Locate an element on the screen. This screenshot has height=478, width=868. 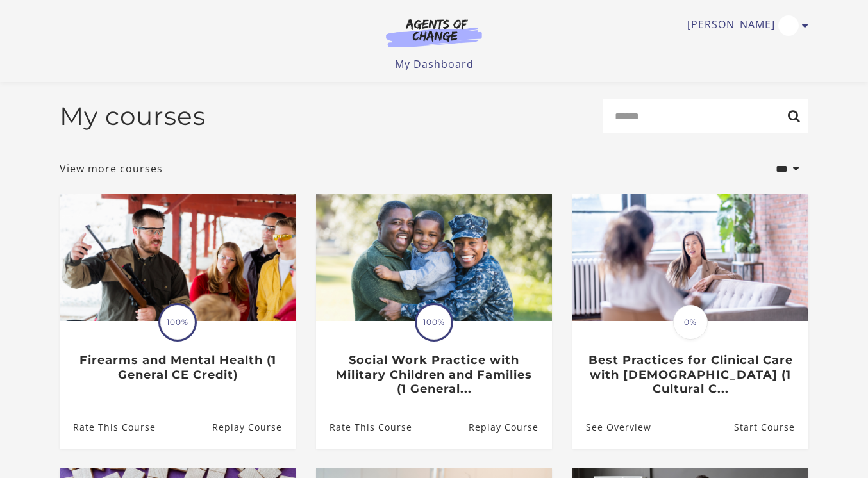
h2: My courses is located at coordinates (133, 116).